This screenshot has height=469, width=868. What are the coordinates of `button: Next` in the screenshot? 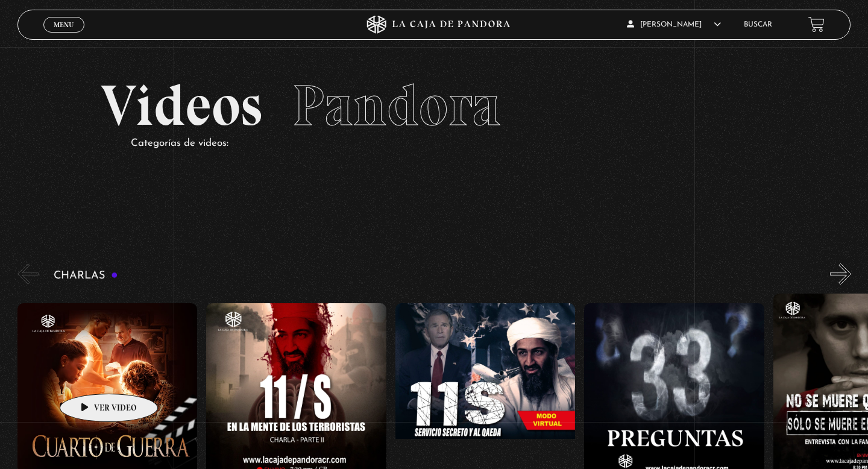 It's located at (840, 274).